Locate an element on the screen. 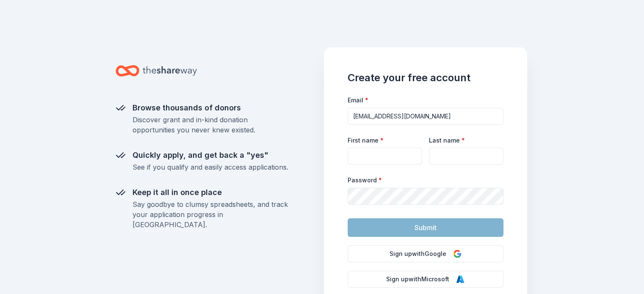 The width and height of the screenshot is (644, 294). button: Sign upwithMicrosoft is located at coordinates (426, 279).